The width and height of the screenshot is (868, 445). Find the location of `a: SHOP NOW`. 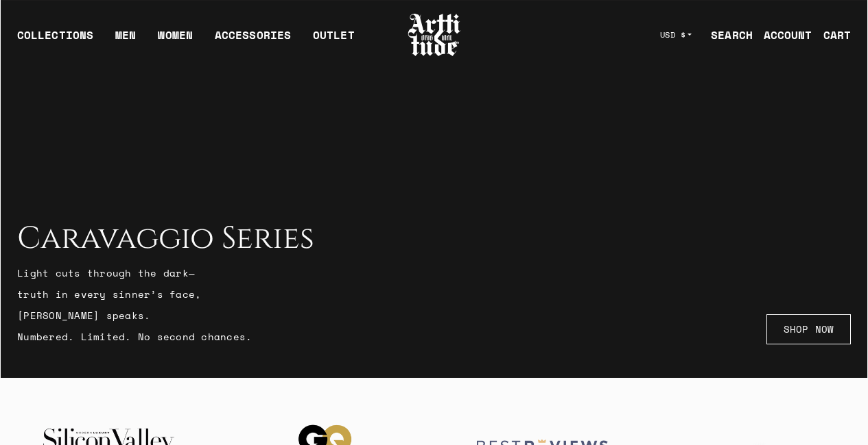

a: SHOP NOW is located at coordinates (808, 329).